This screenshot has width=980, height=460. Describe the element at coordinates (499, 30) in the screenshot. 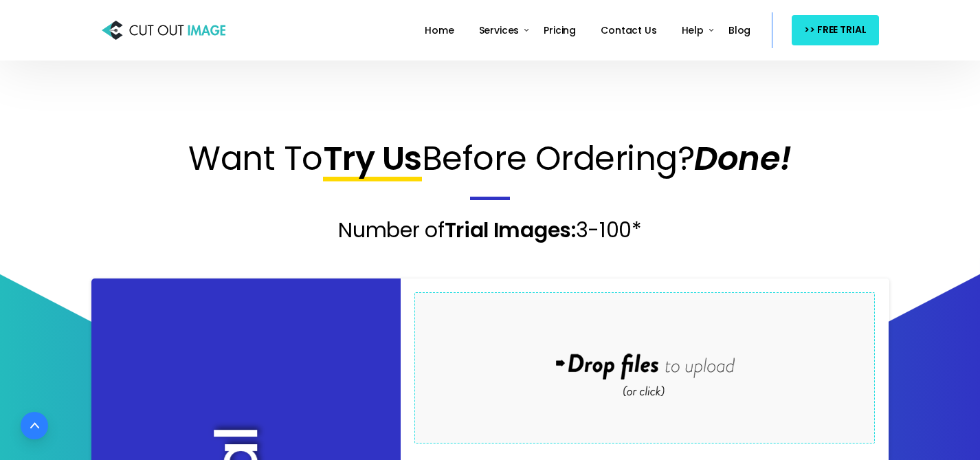

I see `a: Services` at that location.